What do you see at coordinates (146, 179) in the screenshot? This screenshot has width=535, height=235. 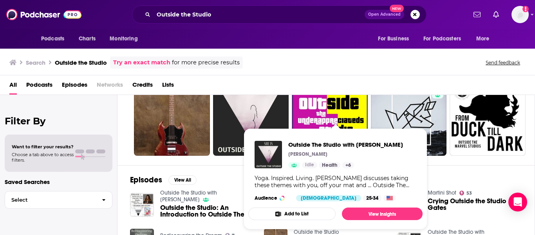 I see `h2: Episodes` at bounding box center [146, 179].